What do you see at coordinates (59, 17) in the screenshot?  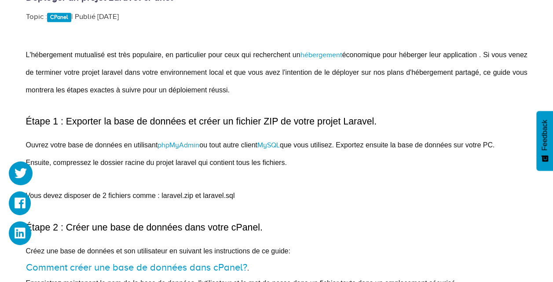 I see `a: CPanel` at bounding box center [59, 17].